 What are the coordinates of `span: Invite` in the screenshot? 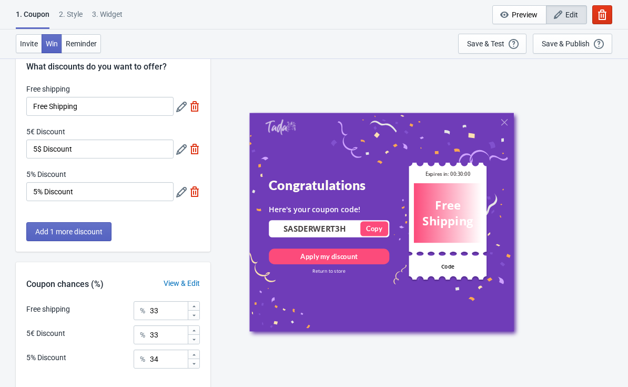 It's located at (29, 44).